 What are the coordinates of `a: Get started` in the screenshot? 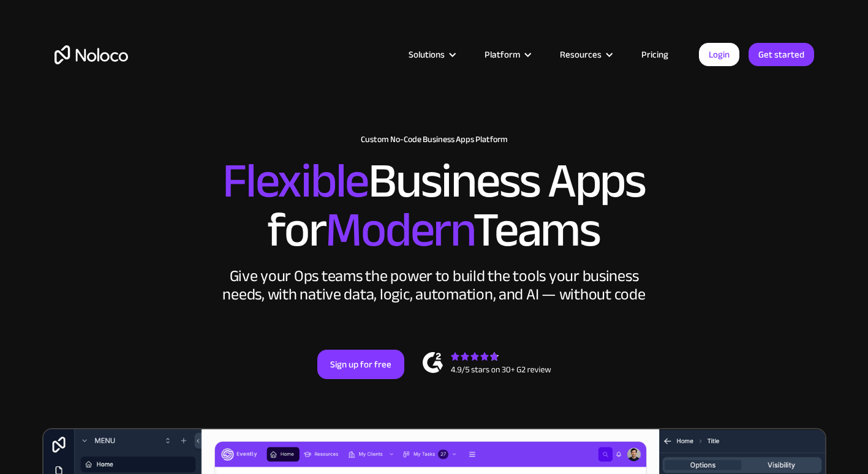 It's located at (781, 55).